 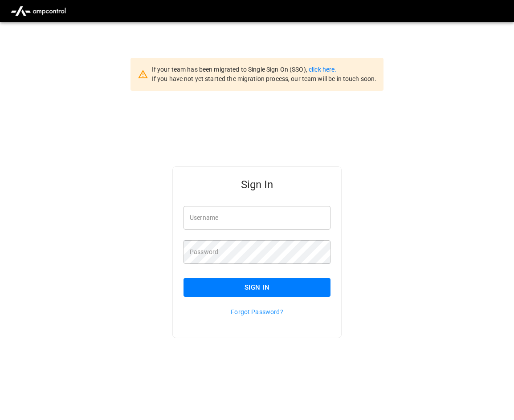 What do you see at coordinates (264, 79) in the screenshot?
I see `span: If you have not yet started the migration process, our team will be in touch soon.` at bounding box center [264, 79].